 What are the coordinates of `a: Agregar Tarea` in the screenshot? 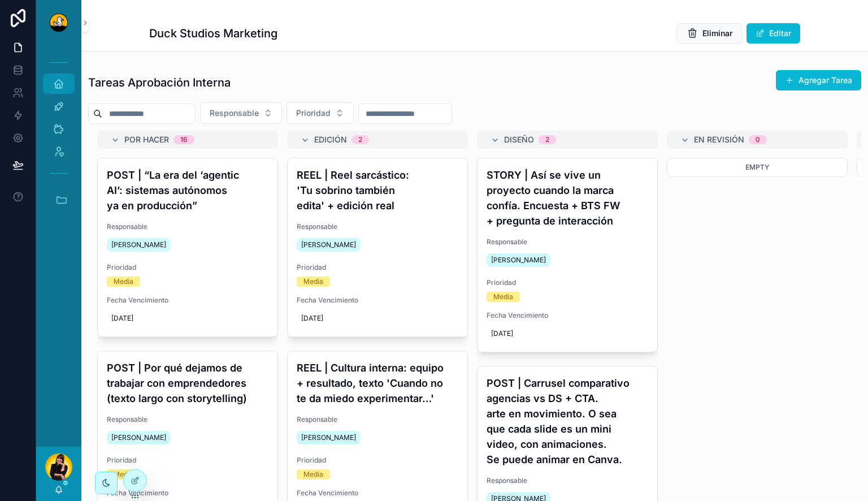 It's located at (818, 80).